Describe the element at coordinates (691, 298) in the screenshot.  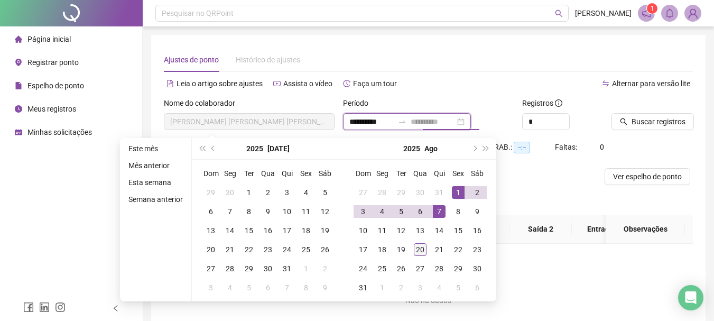
I see `div: Open Intercom Messenger` at that location.